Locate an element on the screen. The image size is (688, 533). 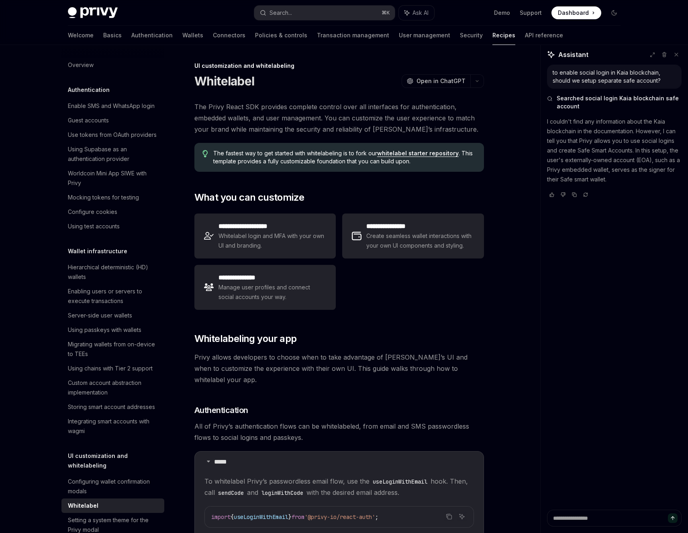
code: useLoginWithEmail is located at coordinates (400, 482).